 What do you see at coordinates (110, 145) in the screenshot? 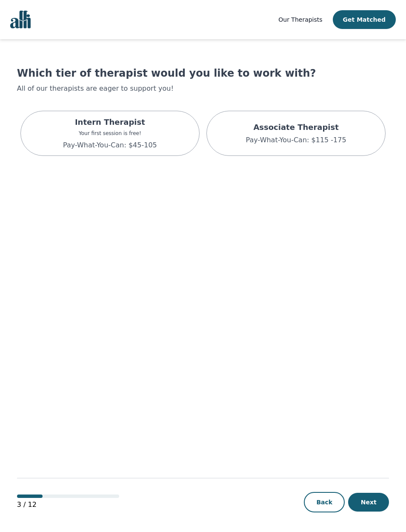
I see `p: Pay-What-You-Can: $45-105` at bounding box center [110, 145].